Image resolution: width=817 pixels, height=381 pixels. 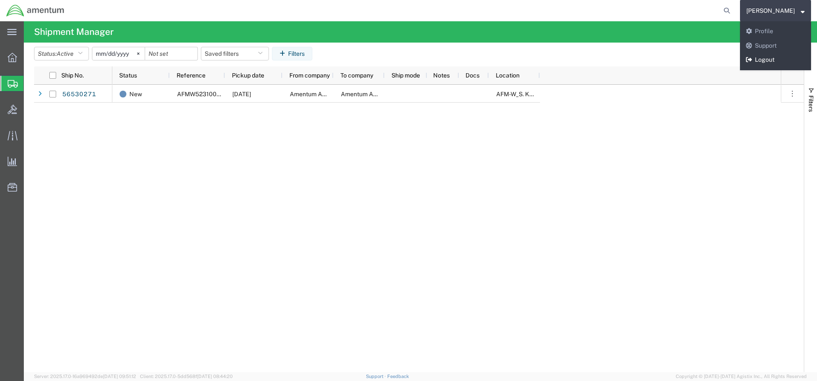 I want to click on span: Status, so click(x=128, y=75).